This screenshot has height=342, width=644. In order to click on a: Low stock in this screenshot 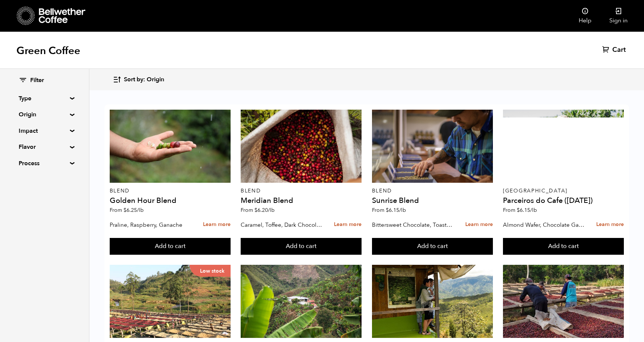, I will do `click(170, 302)`.